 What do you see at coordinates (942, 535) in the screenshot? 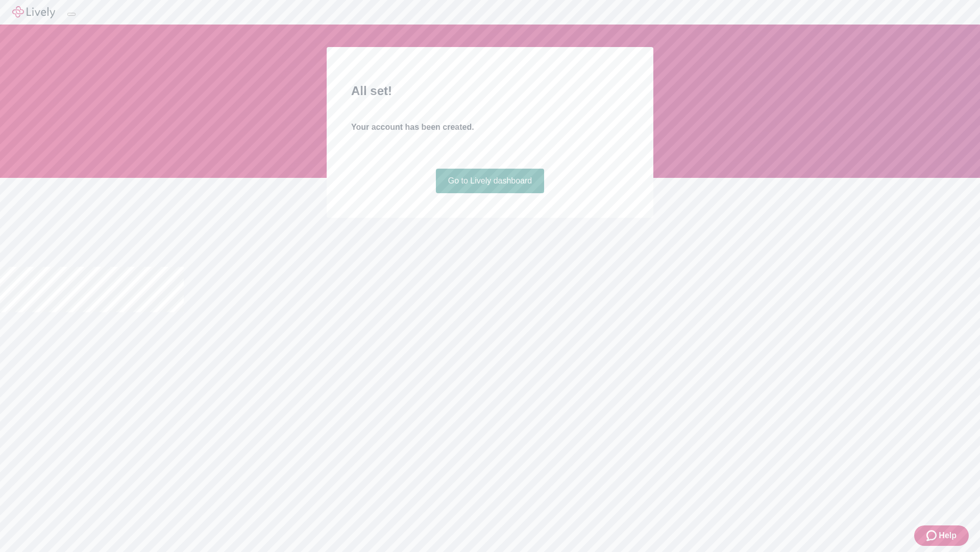
I see `button: Zendesk support iconHelp` at bounding box center [942, 535].